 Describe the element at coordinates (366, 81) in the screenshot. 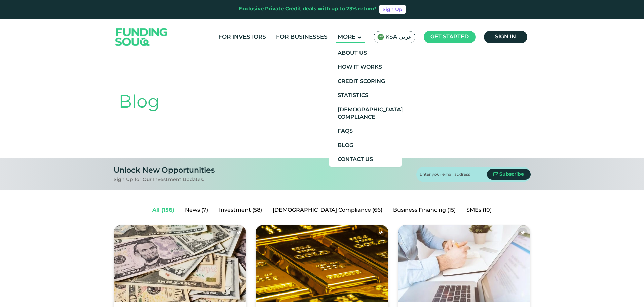

I see `a: Credit Scoring` at that location.